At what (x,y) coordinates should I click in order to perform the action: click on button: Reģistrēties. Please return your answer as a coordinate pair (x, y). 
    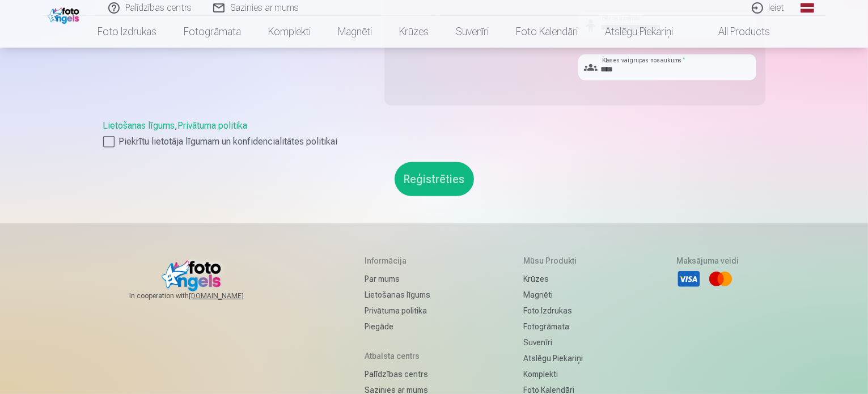
    Looking at the image, I should click on (434, 179).